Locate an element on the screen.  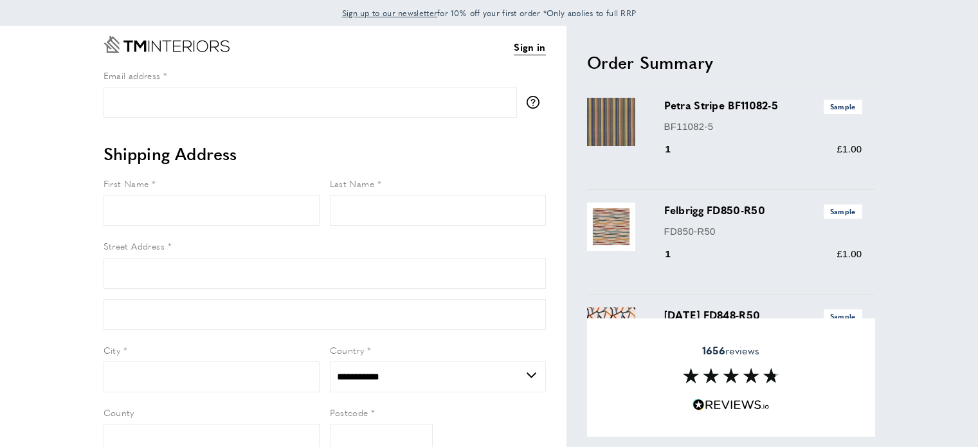
img: Felbrigg FD850-R50 is located at coordinates (611, 226).